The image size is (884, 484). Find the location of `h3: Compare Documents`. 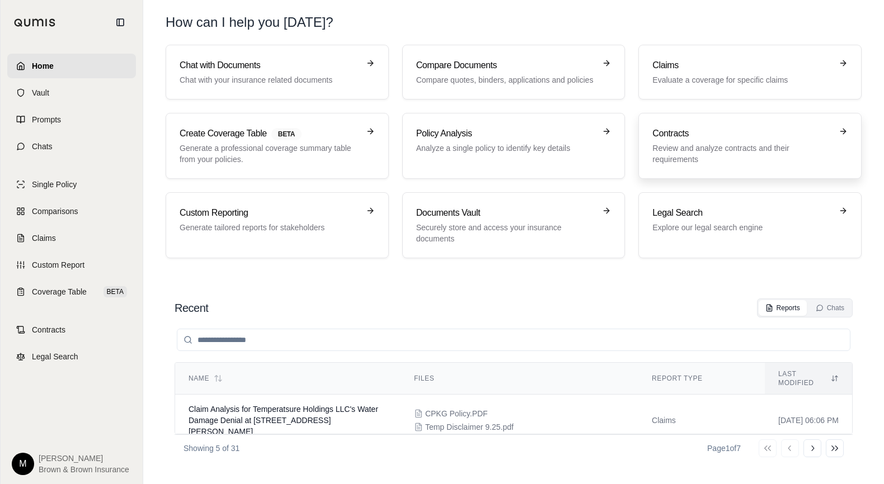

h3: Compare Documents is located at coordinates (506, 65).